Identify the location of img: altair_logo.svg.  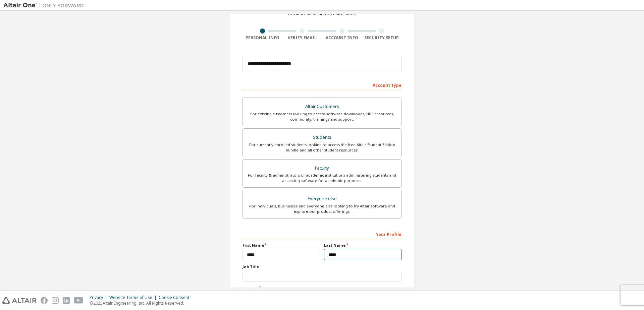
(19, 300).